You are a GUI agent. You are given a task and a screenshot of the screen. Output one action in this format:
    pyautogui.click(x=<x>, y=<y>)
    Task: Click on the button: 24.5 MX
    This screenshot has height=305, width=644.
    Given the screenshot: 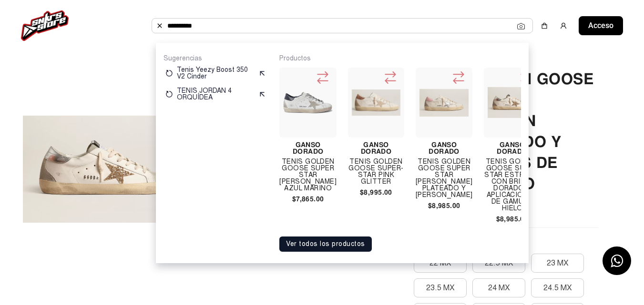 What is the action you would take?
    pyautogui.click(x=557, y=288)
    